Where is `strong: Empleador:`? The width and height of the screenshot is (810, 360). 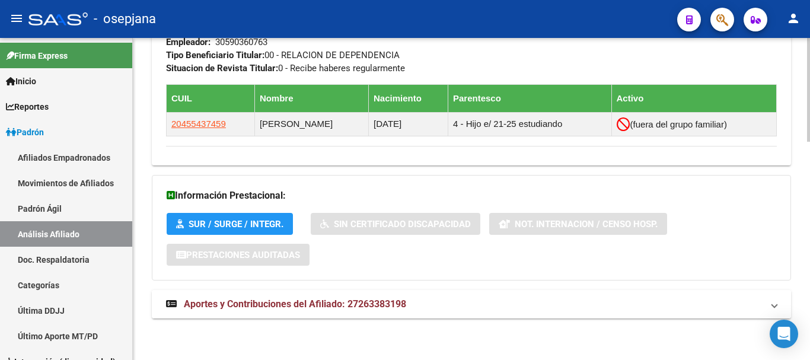
strong: Empleador: is located at coordinates (188, 42).